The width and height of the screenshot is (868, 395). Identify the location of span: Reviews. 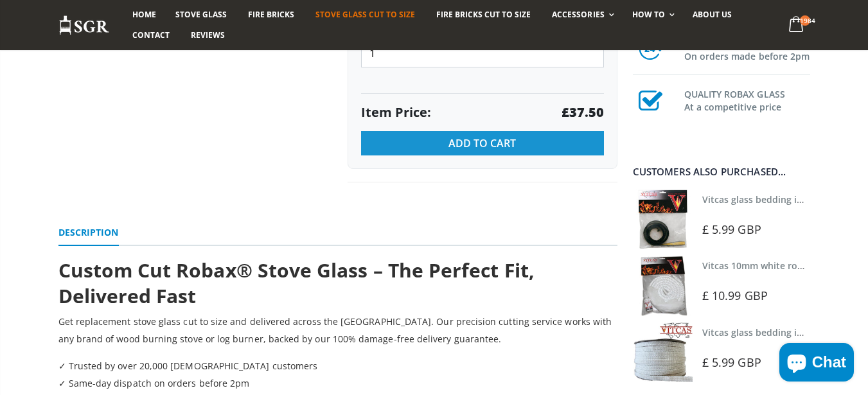
(208, 35).